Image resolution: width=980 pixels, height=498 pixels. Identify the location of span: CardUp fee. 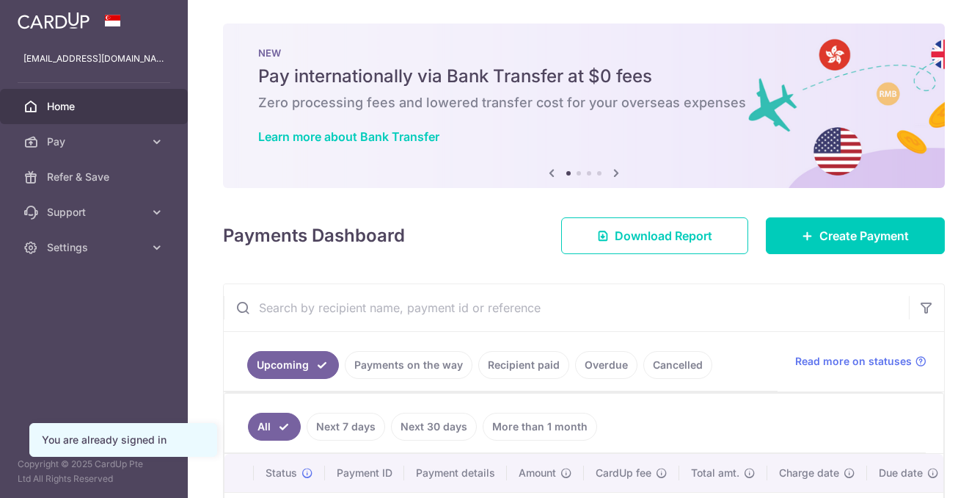
(623, 473).